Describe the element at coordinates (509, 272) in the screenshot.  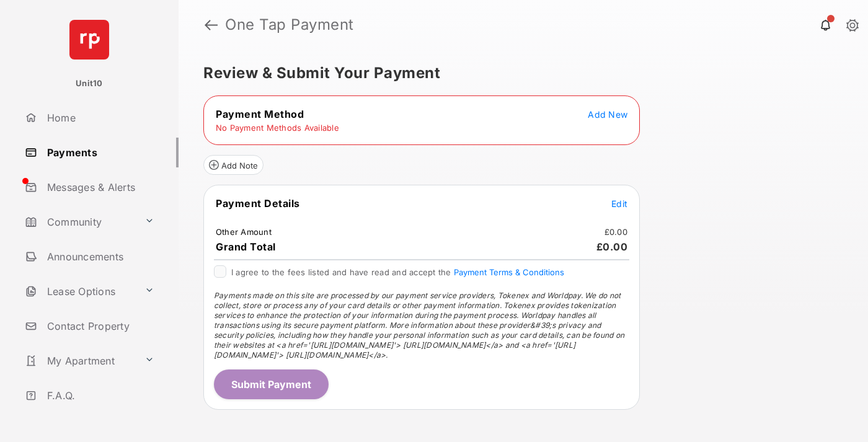
I see `button: I agree to the fees listed and have read and accept the` at that location.